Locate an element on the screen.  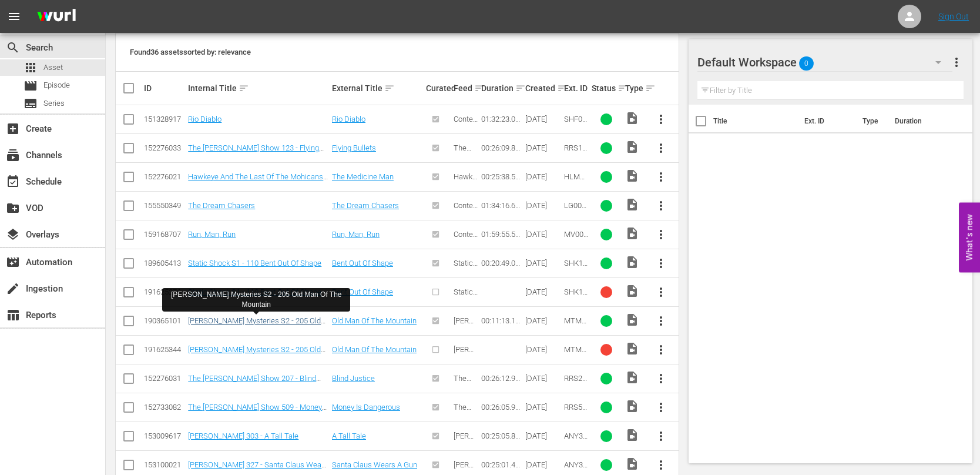
a: A Tall Tale is located at coordinates (349, 435).